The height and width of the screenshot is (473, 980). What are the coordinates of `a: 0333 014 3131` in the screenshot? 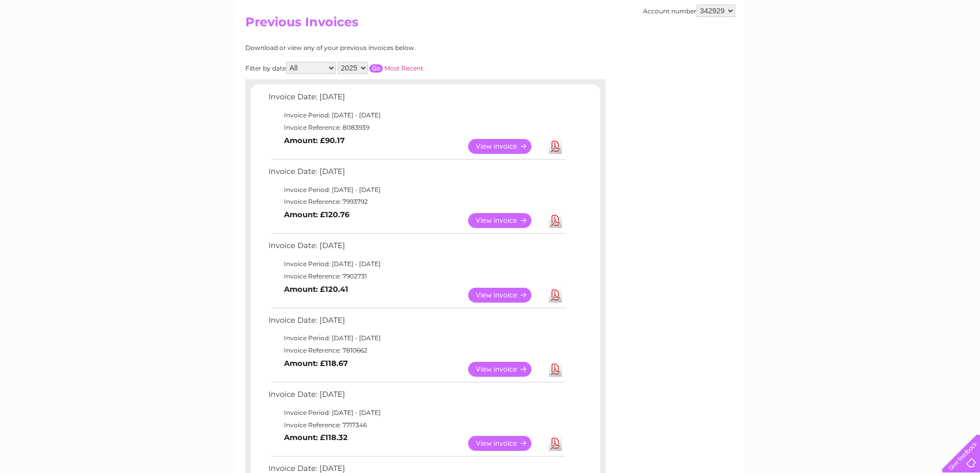 It's located at (822, 11).